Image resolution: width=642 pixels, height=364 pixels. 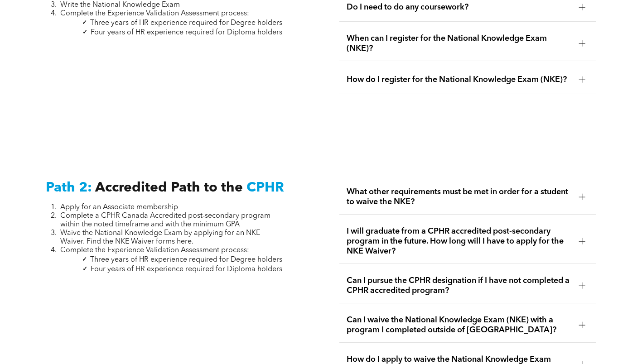 I want to click on span: Write the National Knowledge Exam, so click(x=120, y=5).